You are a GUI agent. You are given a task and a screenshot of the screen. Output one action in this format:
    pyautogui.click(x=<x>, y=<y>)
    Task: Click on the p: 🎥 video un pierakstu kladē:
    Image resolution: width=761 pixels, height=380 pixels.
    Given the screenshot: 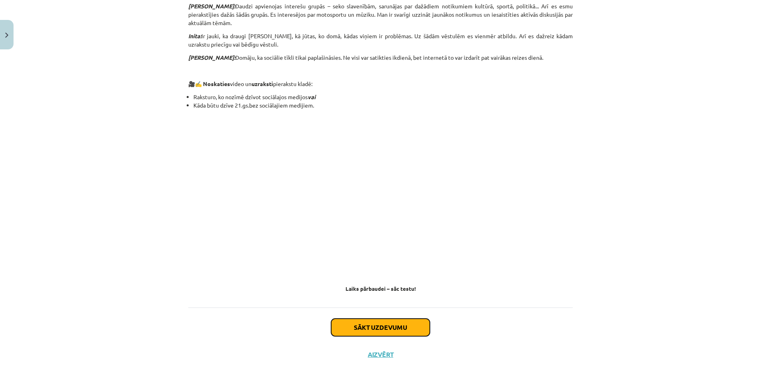 What is the action you would take?
    pyautogui.click(x=381, y=84)
    